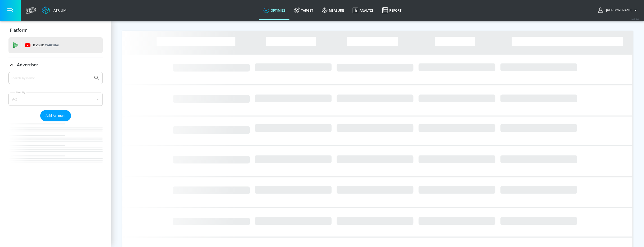  Describe the element at coordinates (635, 19) in the screenshot. I see `span: v 4.25.4` at that location.